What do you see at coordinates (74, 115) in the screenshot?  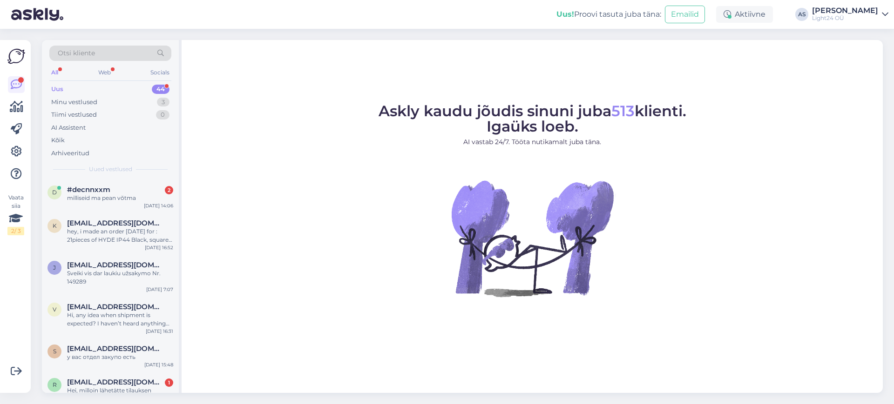 I see `div: Tiimi vestlused` at bounding box center [74, 115].